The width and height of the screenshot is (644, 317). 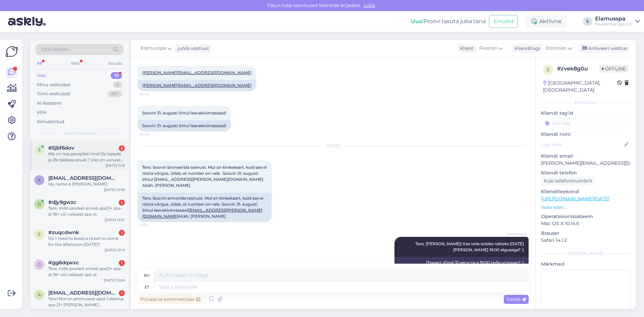 I want to click on div: Kliendi info, so click(x=586, y=103).